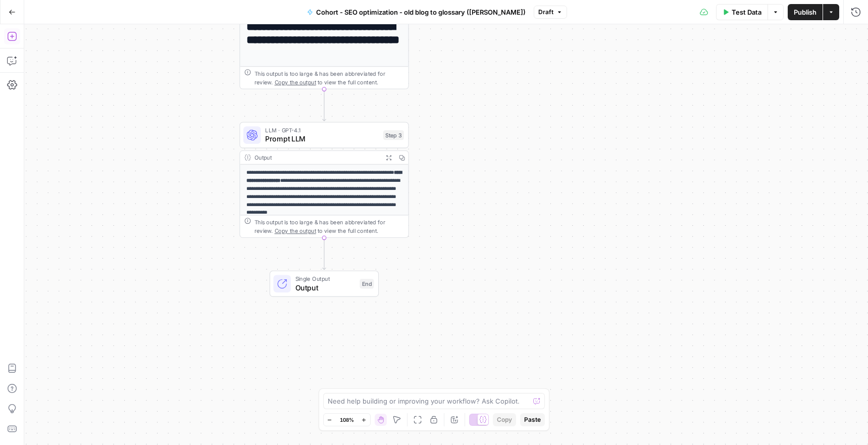  I want to click on button: Test Data, so click(741, 12).